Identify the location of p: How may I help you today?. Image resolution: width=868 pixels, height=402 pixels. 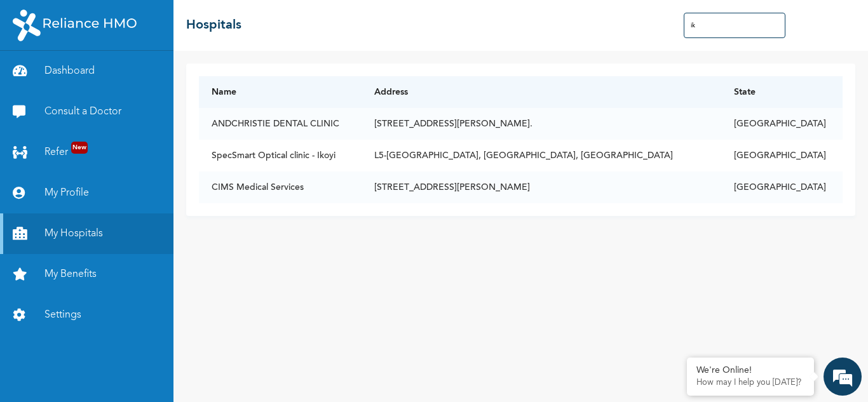
(751, 383).